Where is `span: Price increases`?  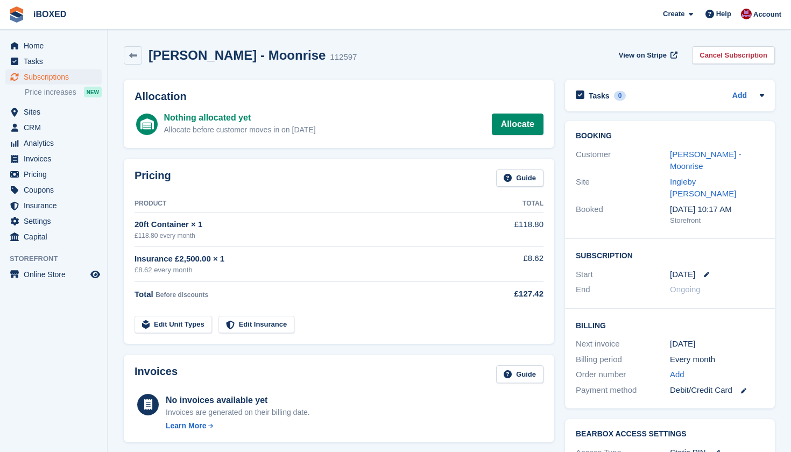
span: Price increases is located at coordinates (51, 92).